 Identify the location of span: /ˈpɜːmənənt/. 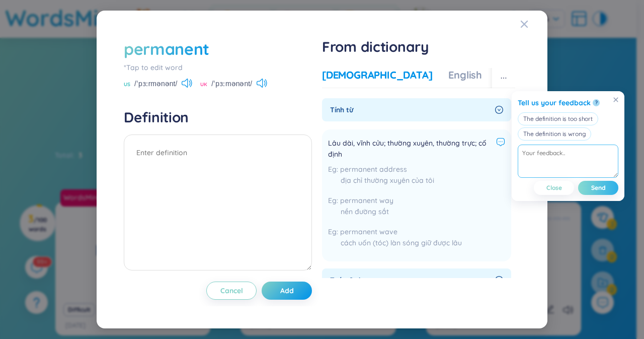
(231, 84).